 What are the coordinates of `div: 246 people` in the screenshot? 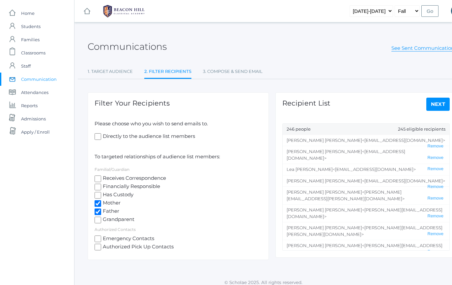 It's located at (366, 129).